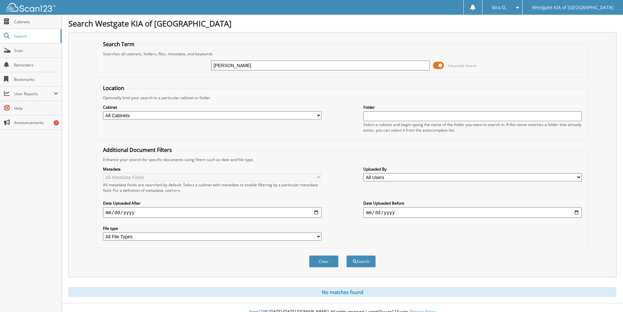 Image resolution: width=623 pixels, height=312 pixels. What do you see at coordinates (212, 228) in the screenshot?
I see `label: File type` at bounding box center [212, 228].